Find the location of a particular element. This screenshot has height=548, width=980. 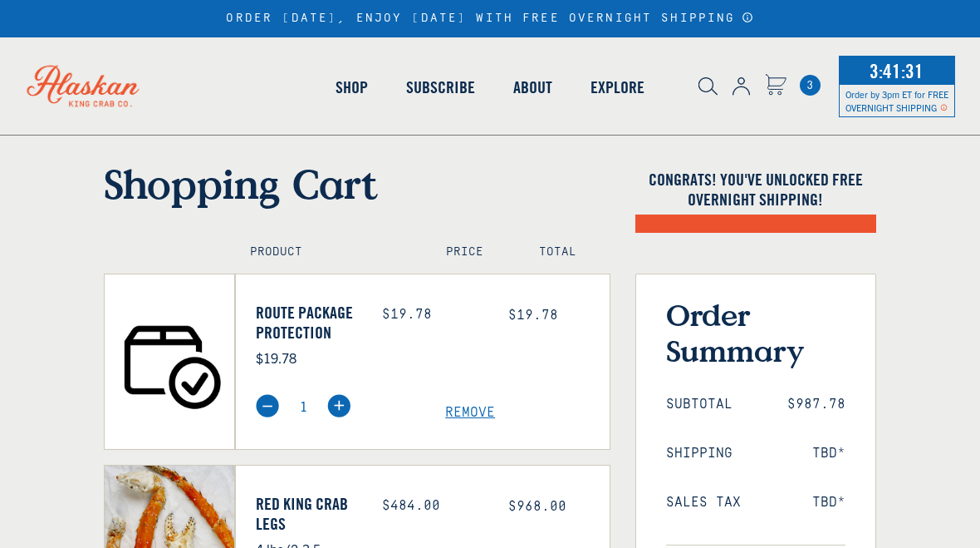

a: Route Package Protection is located at coordinates (306, 323).